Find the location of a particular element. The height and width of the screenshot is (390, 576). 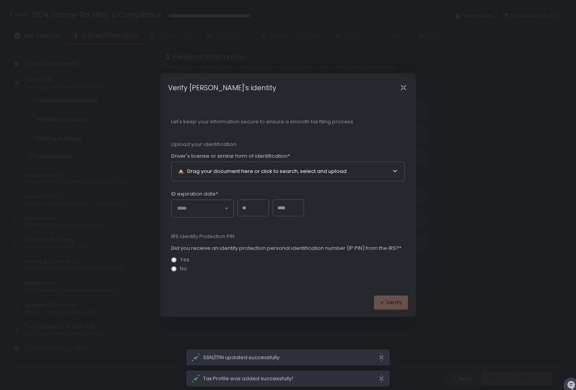

span: Yes is located at coordinates (184, 260).